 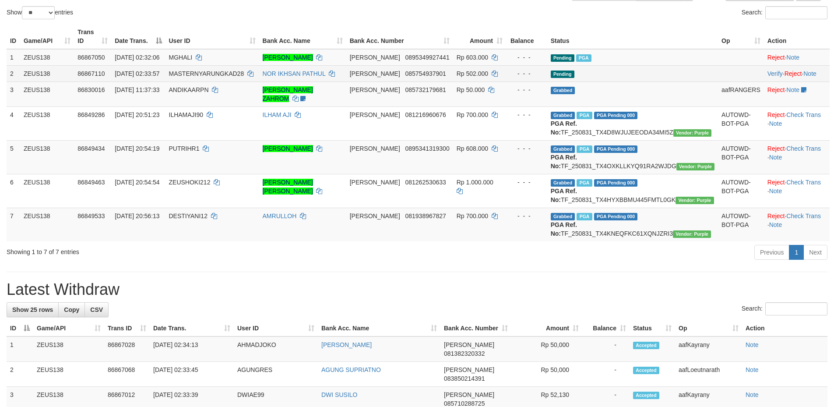 I want to click on a: AGUNG SUPRIATNO, so click(x=351, y=370).